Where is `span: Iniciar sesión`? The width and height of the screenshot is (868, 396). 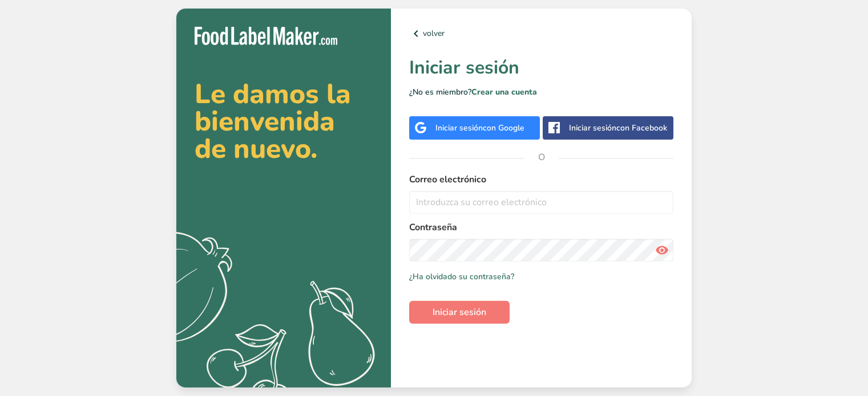
span: Iniciar sesión is located at coordinates (459, 312).